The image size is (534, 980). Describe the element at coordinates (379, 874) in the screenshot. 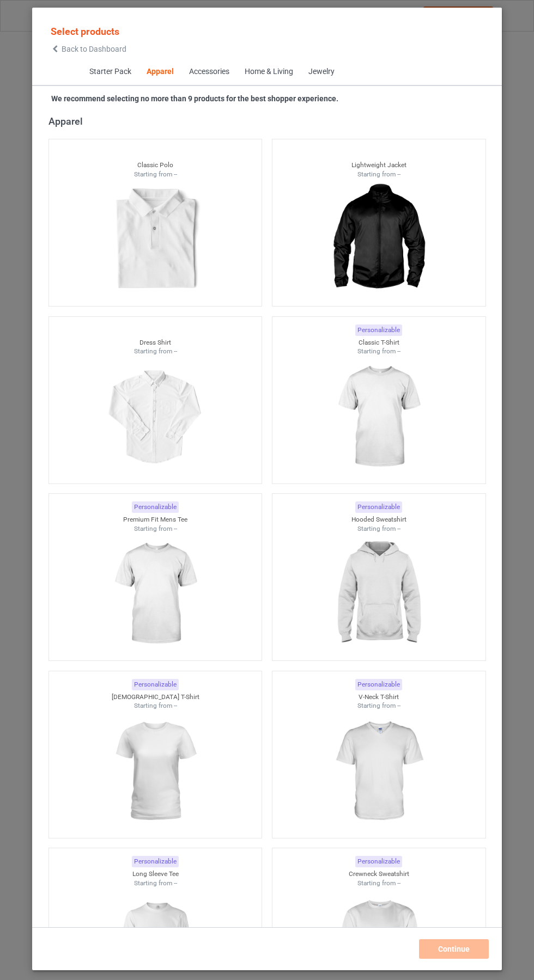

I see `div: Crewneck Sweatshirt` at that location.